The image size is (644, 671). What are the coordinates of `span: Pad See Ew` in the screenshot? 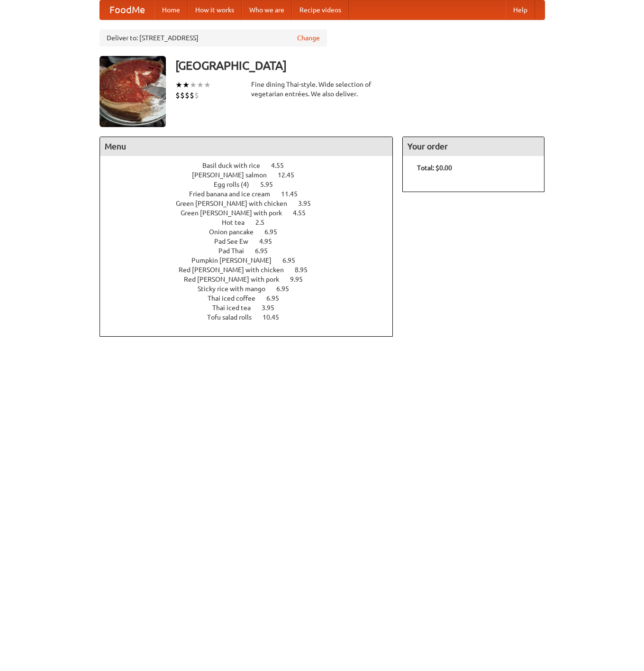 It's located at (236, 241).